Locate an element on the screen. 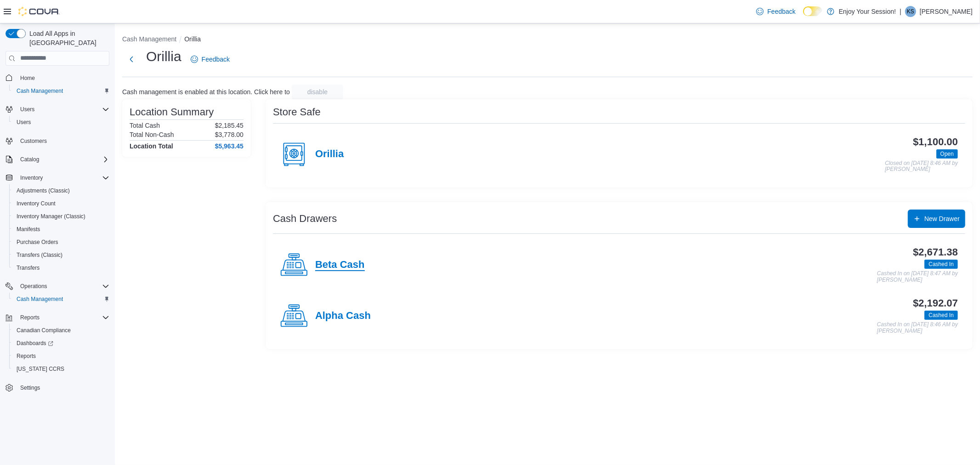 The width and height of the screenshot is (980, 465). button: Orillia is located at coordinates (193, 39).